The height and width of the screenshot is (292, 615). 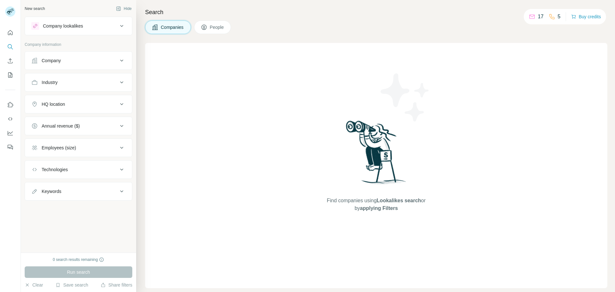 What do you see at coordinates (217, 27) in the screenshot?
I see `span: People` at bounding box center [217, 27].